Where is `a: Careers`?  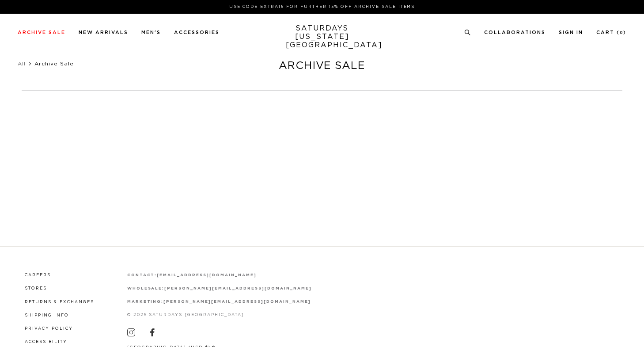 a: Careers is located at coordinates (38, 275).